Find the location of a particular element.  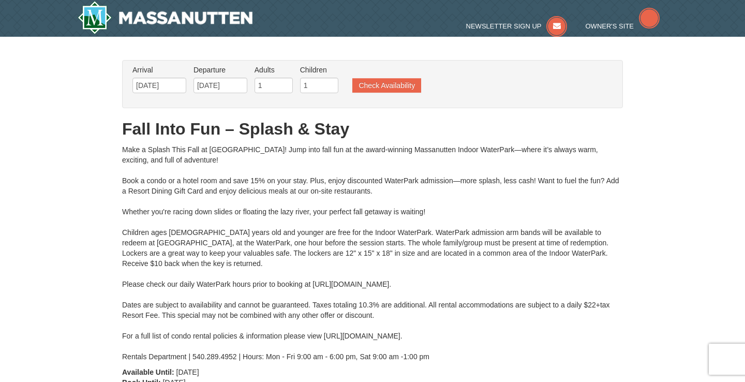

h1: Fall Into Fun – Splash & Stay is located at coordinates (373, 129).